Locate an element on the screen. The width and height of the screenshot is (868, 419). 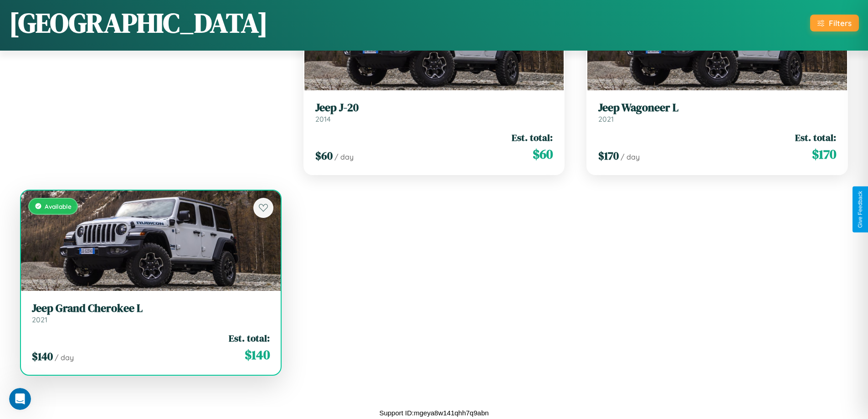
div: Filters is located at coordinates (840, 22).